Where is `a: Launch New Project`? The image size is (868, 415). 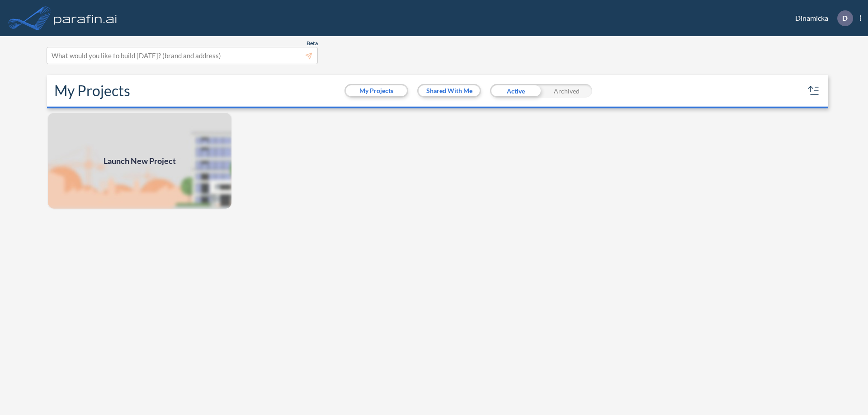
a: Launch New Project is located at coordinates (139, 161).